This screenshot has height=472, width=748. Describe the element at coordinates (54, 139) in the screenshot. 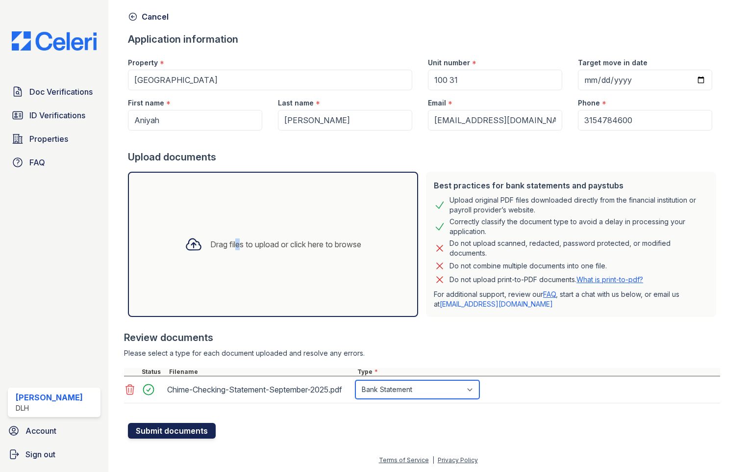

I see `a: Properties` at that location.